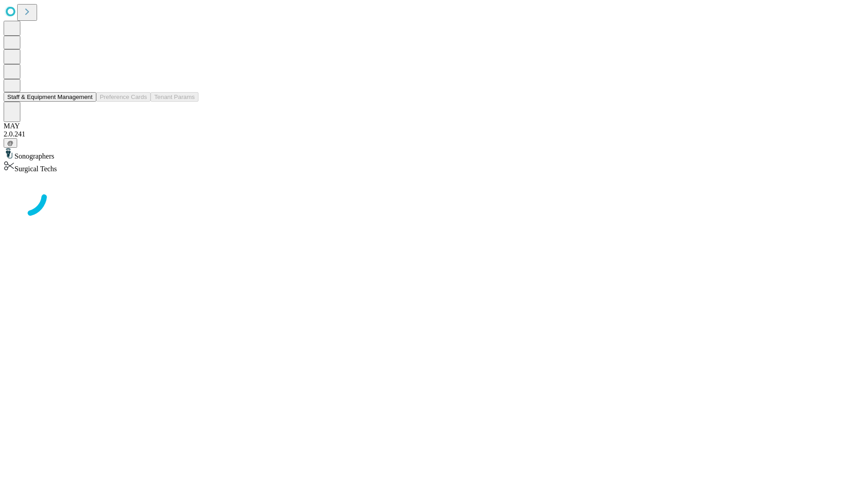 This screenshot has height=488, width=868. What do you see at coordinates (434, 134) in the screenshot?
I see `div: 2.0.241` at bounding box center [434, 134].